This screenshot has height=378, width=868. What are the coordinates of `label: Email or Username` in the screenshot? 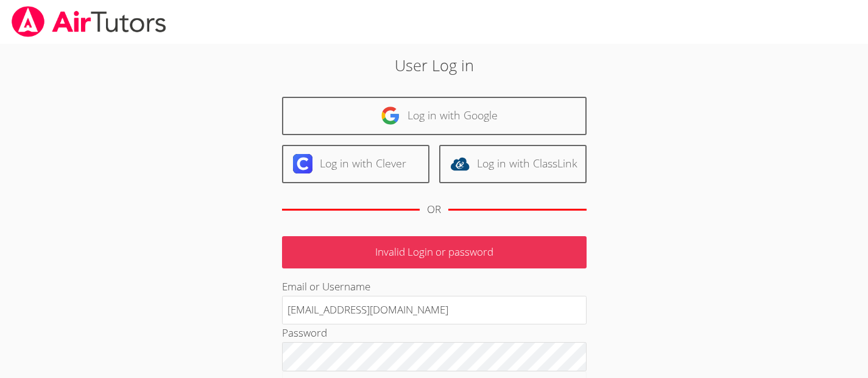 It's located at (326, 286).